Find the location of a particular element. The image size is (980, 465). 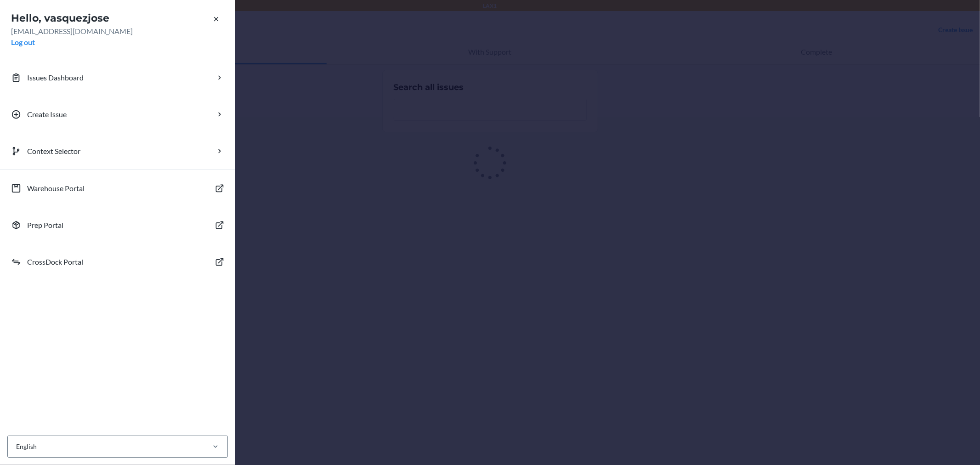

p: Issues Dashboard is located at coordinates (55, 77).